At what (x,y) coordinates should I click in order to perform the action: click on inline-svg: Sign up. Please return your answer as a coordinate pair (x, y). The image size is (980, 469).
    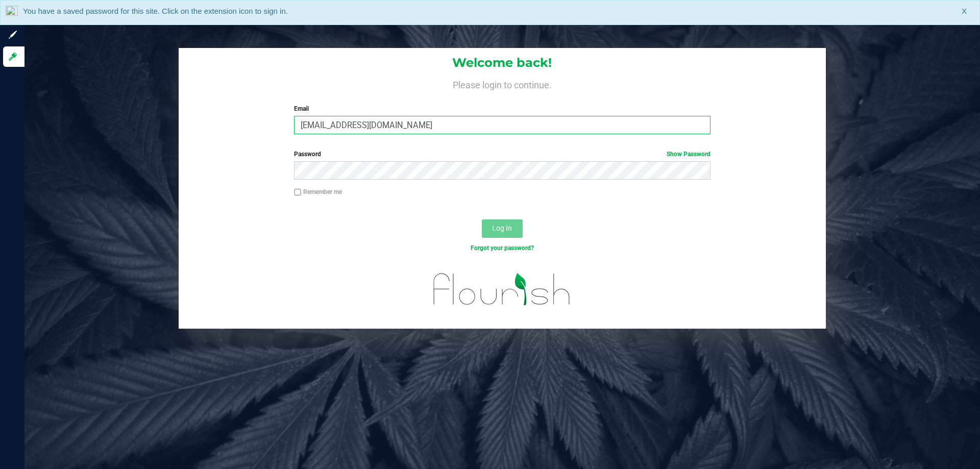
    Looking at the image, I should click on (13, 34).